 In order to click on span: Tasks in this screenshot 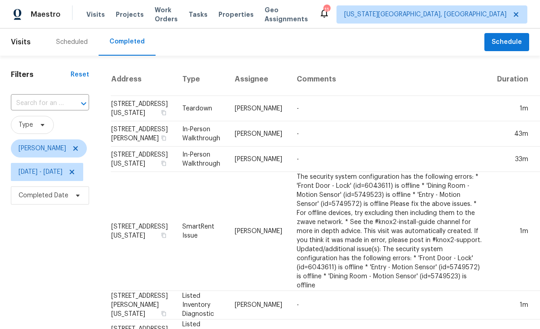, I will do `click(198, 14)`.